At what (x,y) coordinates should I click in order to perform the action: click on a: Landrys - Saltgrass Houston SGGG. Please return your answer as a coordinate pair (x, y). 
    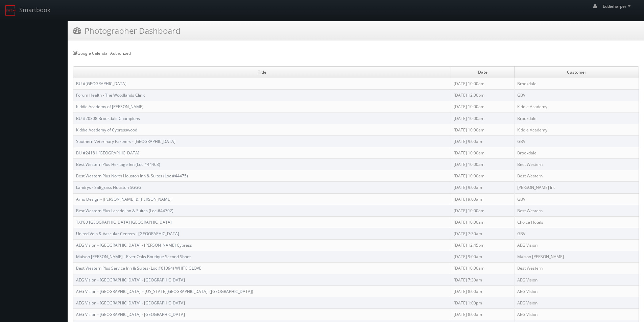
    Looking at the image, I should click on (108, 187).